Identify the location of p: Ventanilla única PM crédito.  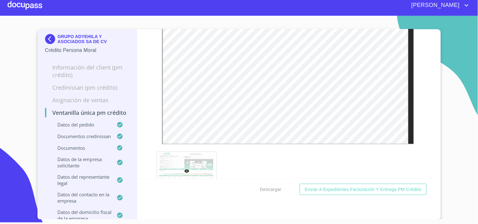
(87, 113).